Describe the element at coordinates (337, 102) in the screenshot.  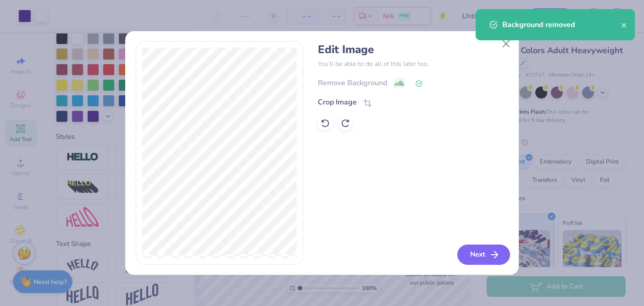
I see `div: Crop Image` at that location.